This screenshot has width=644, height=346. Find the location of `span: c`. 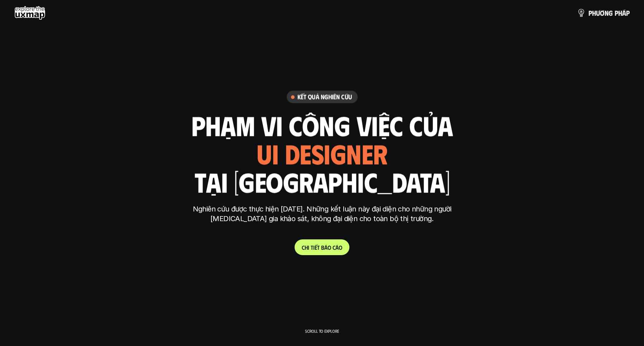

span: c is located at coordinates (334, 247).